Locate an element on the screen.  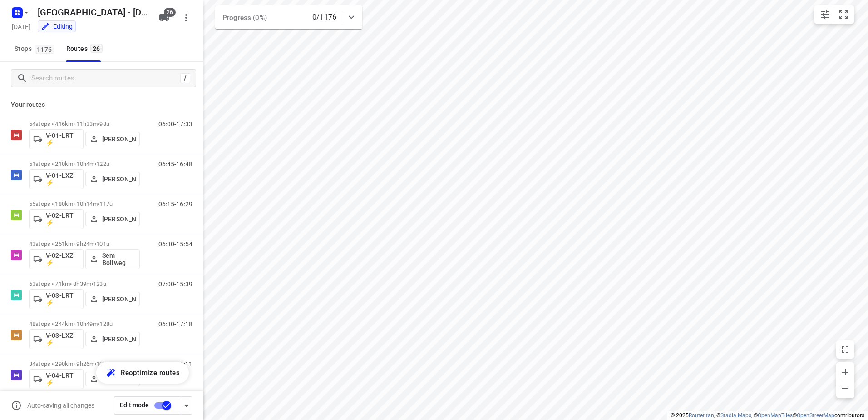
button: Sem Bollweg is located at coordinates (112, 259).